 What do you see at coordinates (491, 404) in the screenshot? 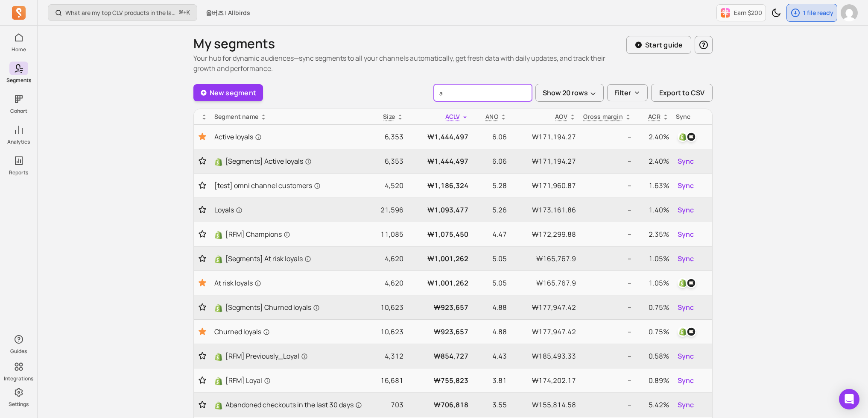
I see `p: 3.55` at bounding box center [491, 404].